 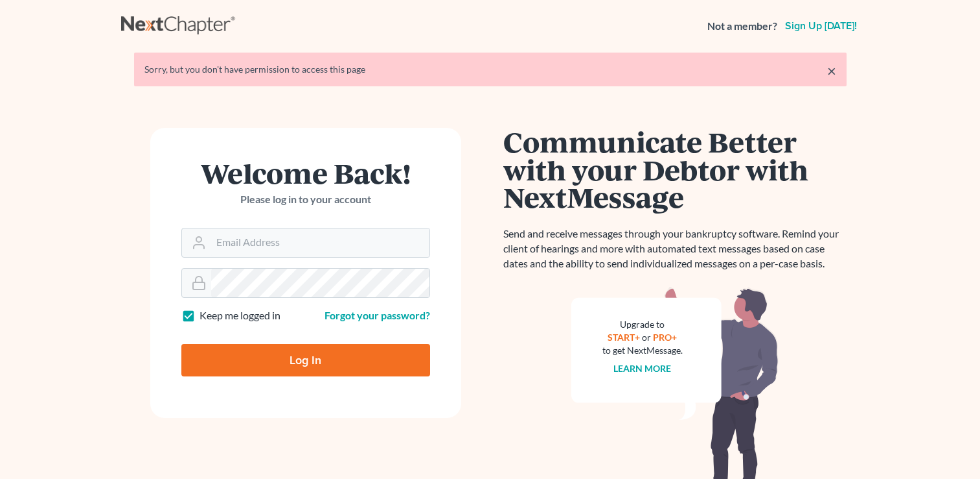 I want to click on input: Log In, so click(x=306, y=360).